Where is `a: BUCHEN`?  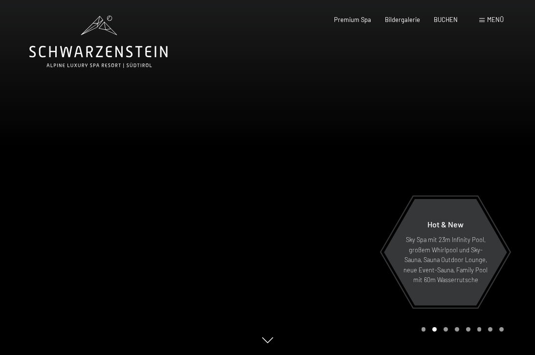
a: BUCHEN is located at coordinates (445, 20).